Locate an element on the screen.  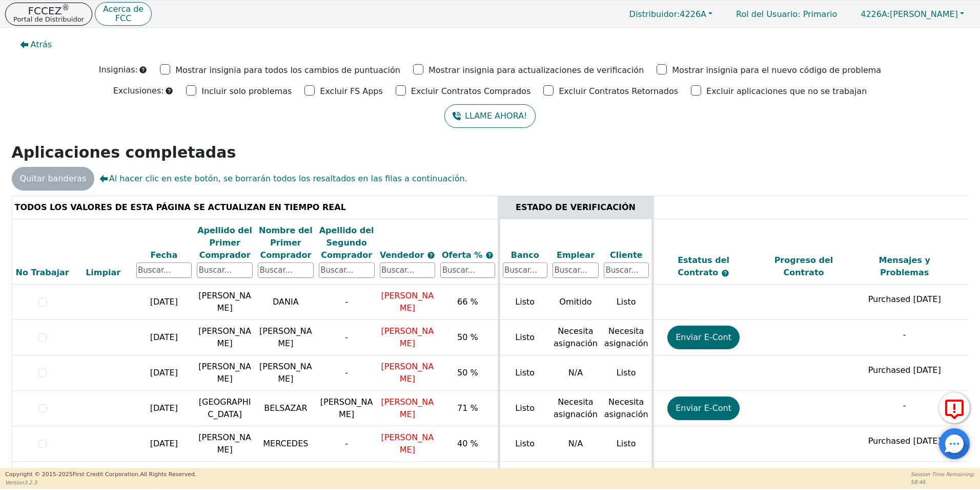
p: Acerca de is located at coordinates (123, 9).